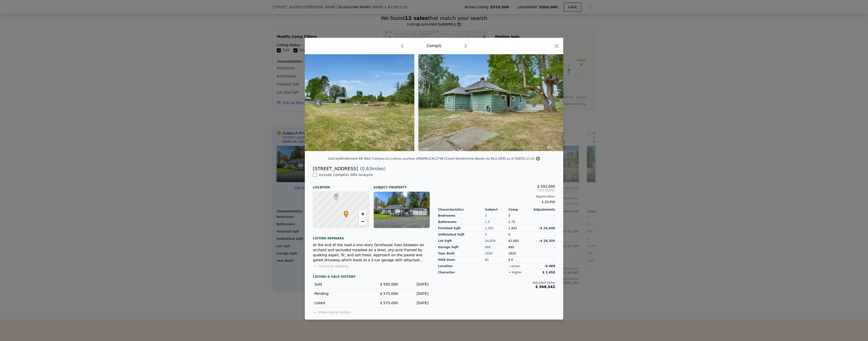 The height and width of the screenshot is (341, 868). I want to click on div: Year Built, so click(461, 253).